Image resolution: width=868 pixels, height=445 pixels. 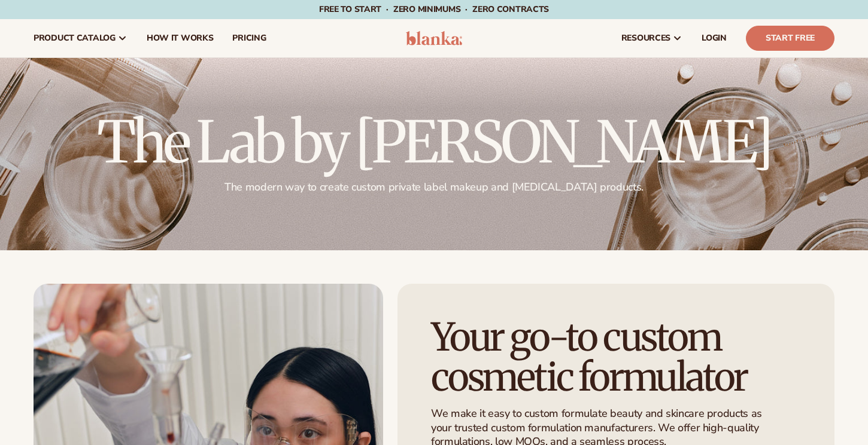 I want to click on a: logo, so click(x=434, y=38).